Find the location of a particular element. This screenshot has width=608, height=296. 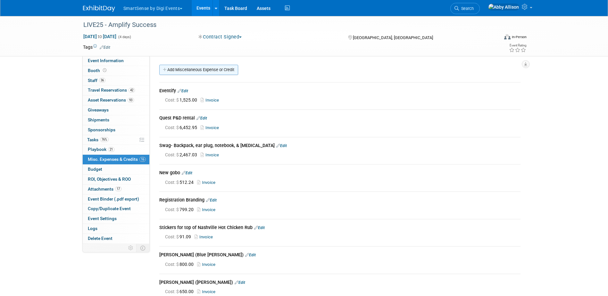

a: Budget is located at coordinates (116, 170).